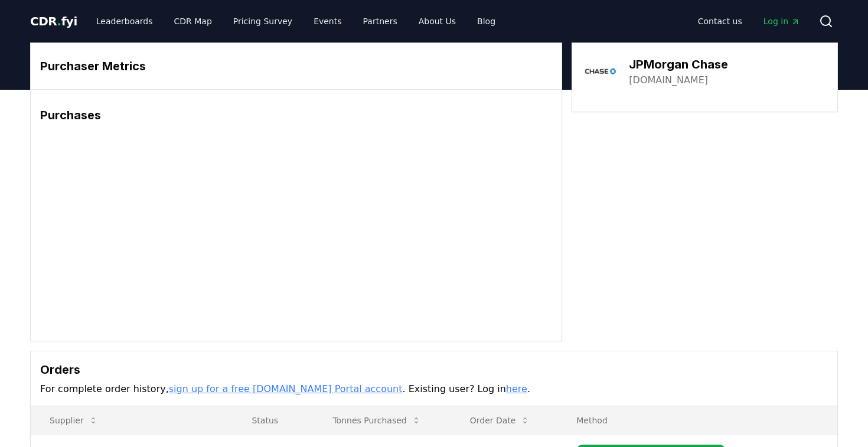 The width and height of the screenshot is (868, 447). I want to click on span: CDR fyi, so click(54, 21).